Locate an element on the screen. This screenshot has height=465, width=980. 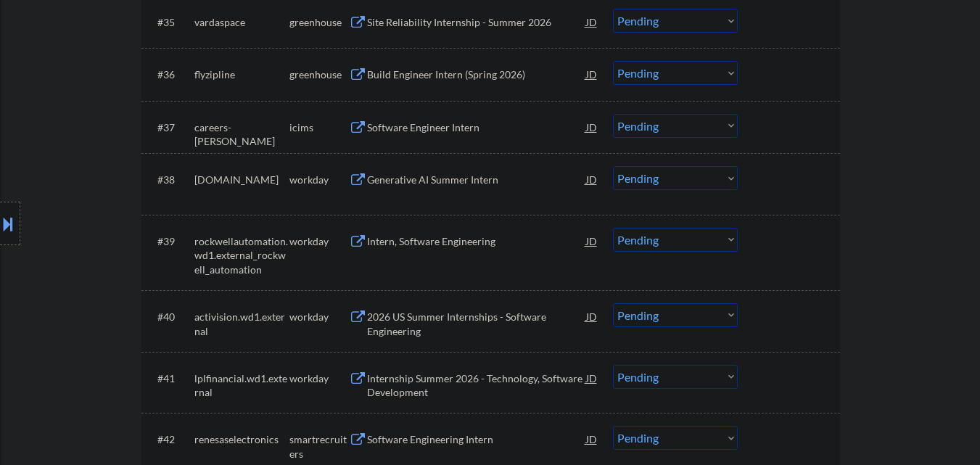
div: renesaselectronics is located at coordinates (242, 440).